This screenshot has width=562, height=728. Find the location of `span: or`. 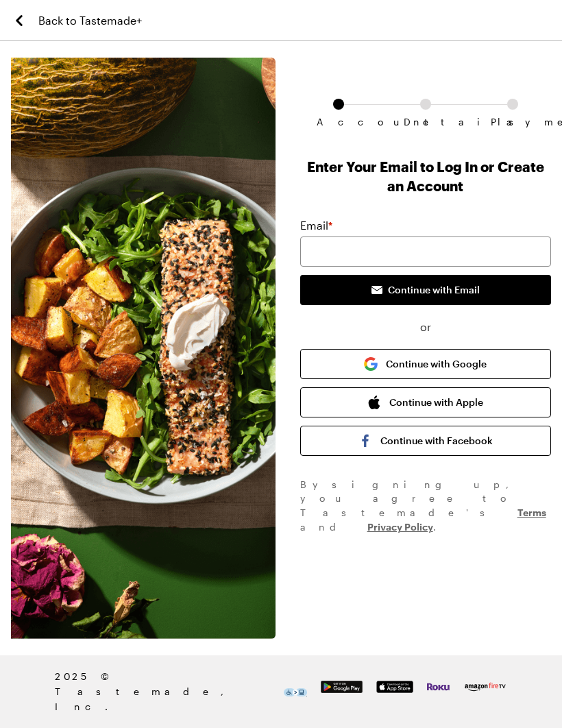

span: or is located at coordinates (426, 327).